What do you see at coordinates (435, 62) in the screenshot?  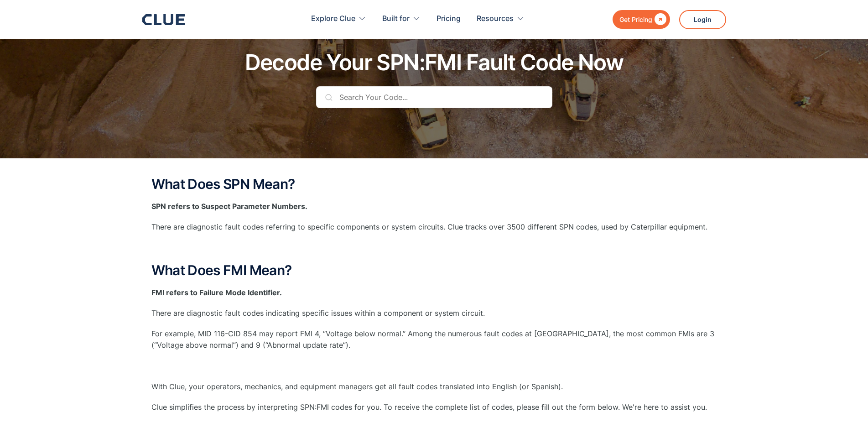 I see `h1: Decode Your SPN:FMI Fault Code Now` at bounding box center [435, 62].